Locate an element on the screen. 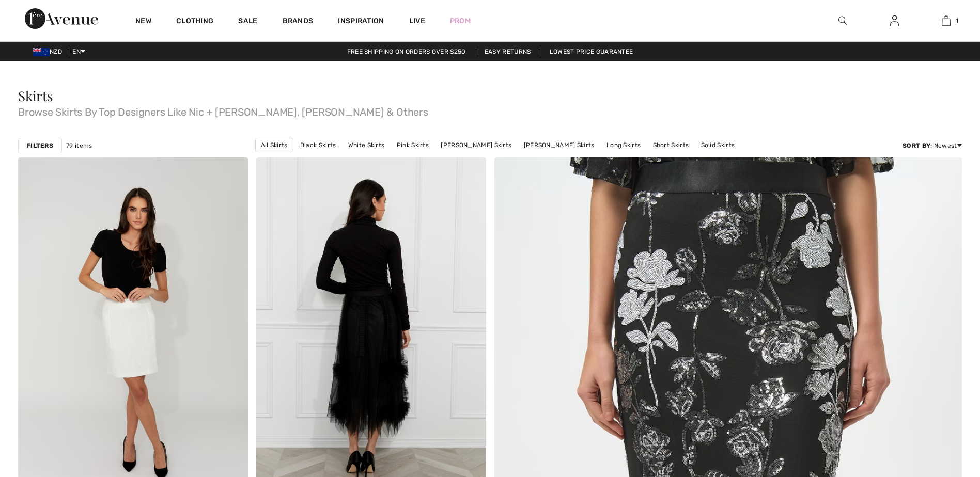  span: 1 is located at coordinates (956, 21).